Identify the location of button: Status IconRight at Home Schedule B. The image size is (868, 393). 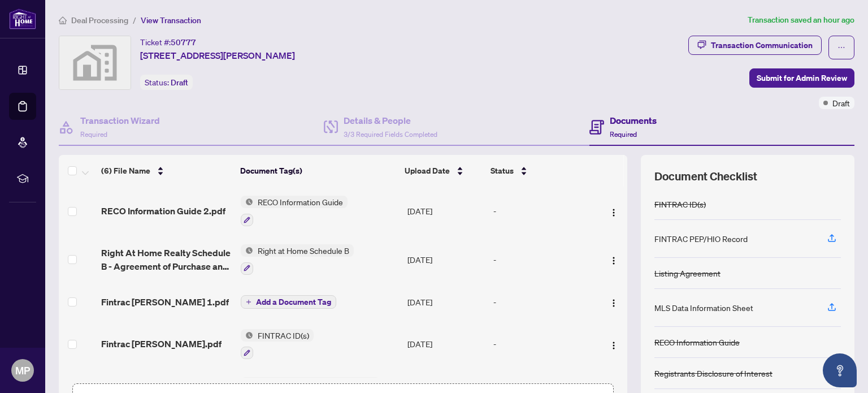
(297, 259).